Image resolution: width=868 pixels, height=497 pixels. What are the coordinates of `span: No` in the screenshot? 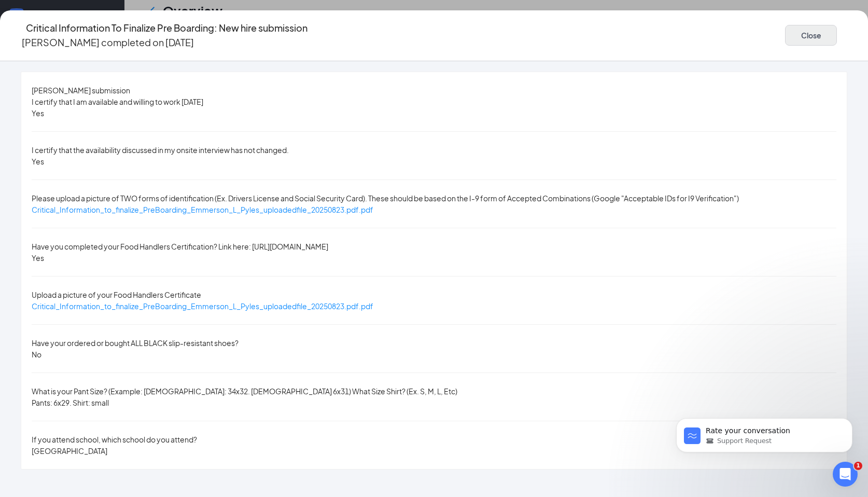 It's located at (37, 354).